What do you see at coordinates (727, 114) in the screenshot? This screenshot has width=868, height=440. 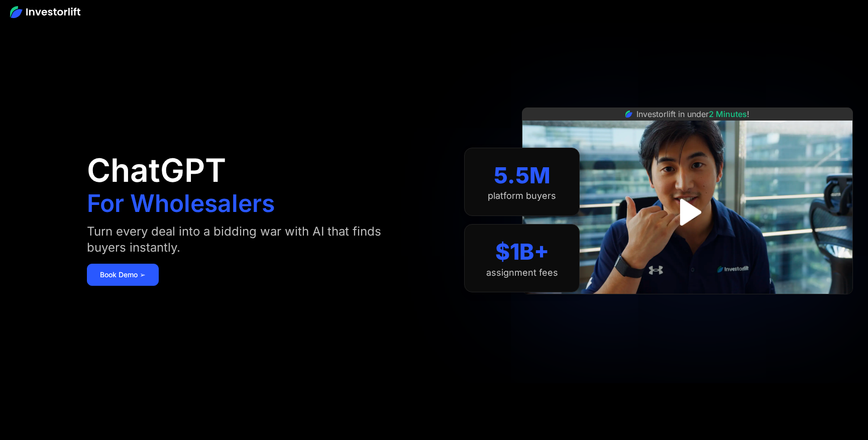 I see `span: 2 Minutes` at bounding box center [727, 114].